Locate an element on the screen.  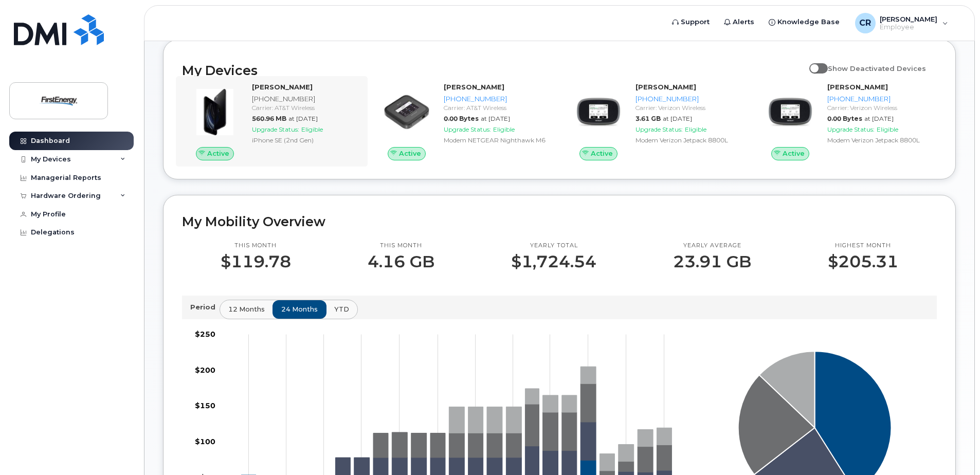
h2: My Mobility Overview is located at coordinates (559, 222).